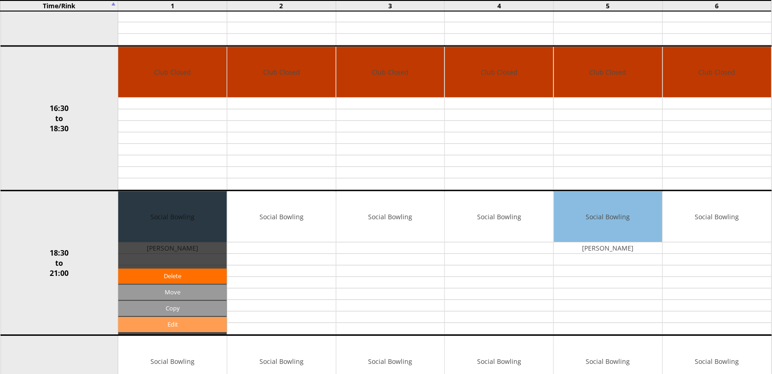 Image resolution: width=772 pixels, height=374 pixels. I want to click on td: 1, so click(173, 6).